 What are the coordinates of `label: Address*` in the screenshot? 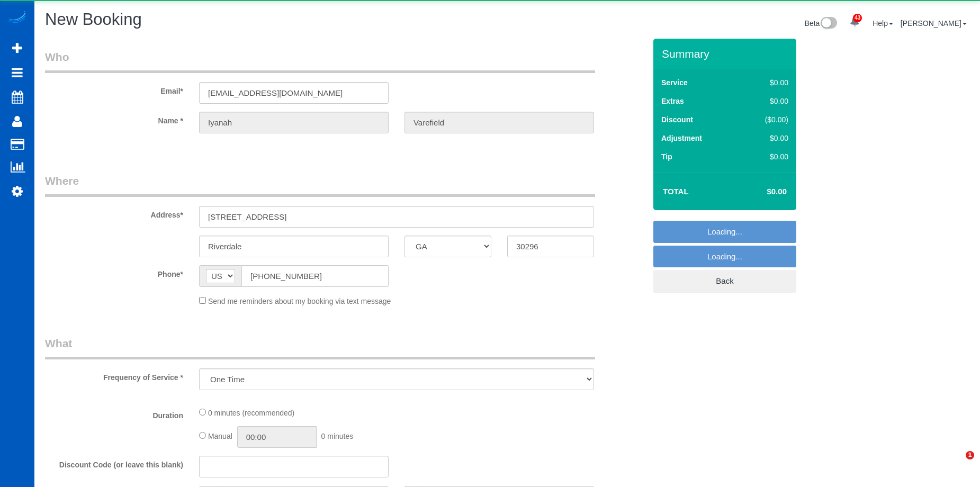 It's located at (114, 213).